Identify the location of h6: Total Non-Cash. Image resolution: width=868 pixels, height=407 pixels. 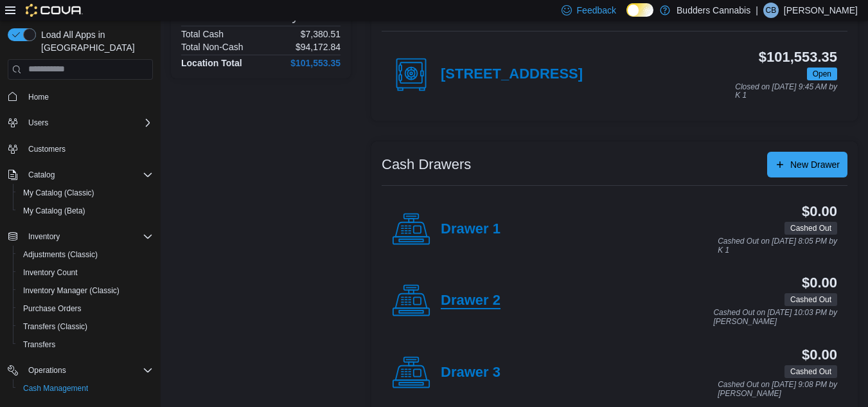
(212, 47).